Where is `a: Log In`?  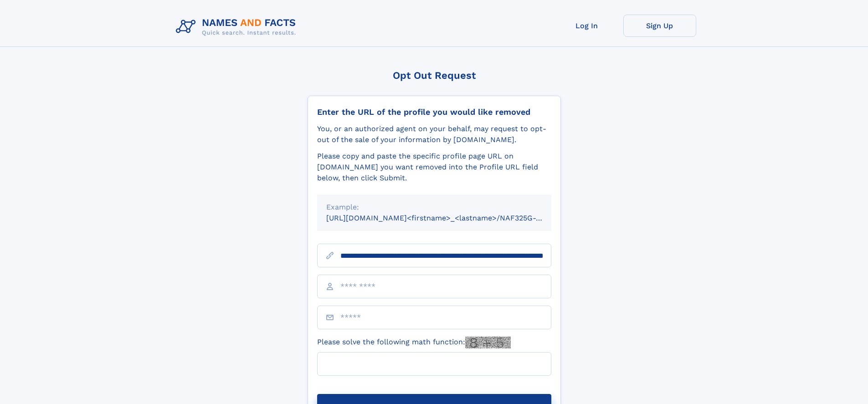
a: Log In is located at coordinates (587, 26).